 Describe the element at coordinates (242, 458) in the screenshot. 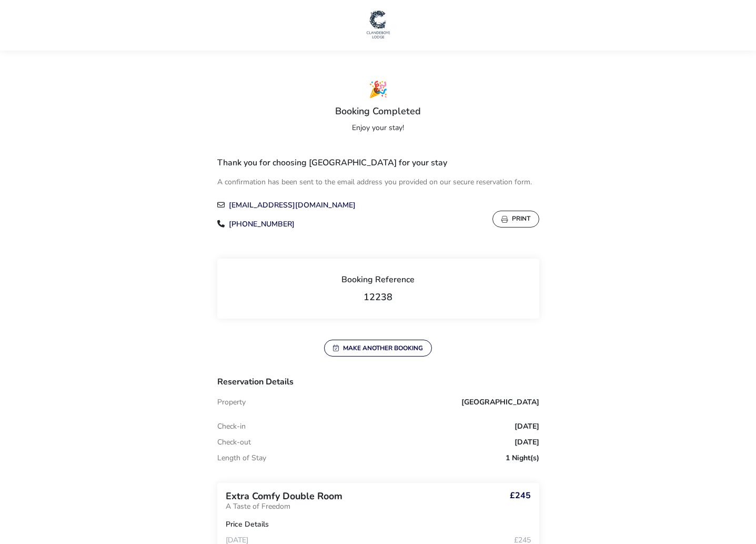

I see `p: Length of Stay` at that location.